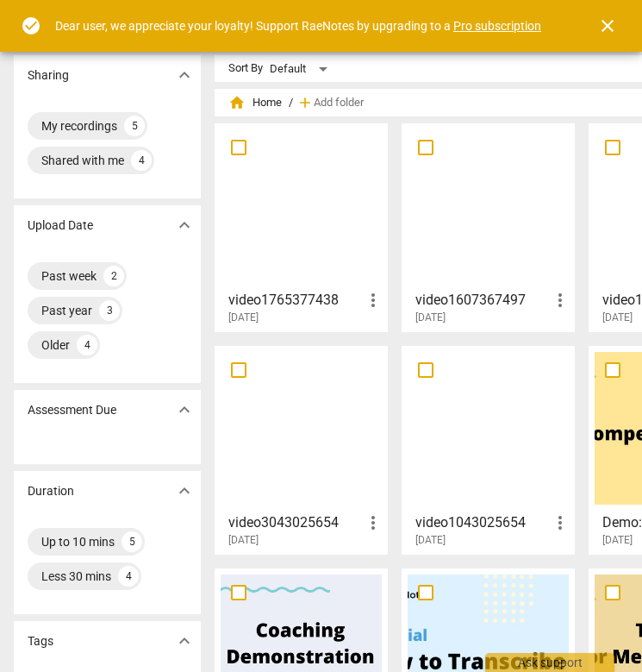  What do you see at coordinates (497, 26) in the screenshot?
I see `a: Pro subscription` at bounding box center [497, 26].